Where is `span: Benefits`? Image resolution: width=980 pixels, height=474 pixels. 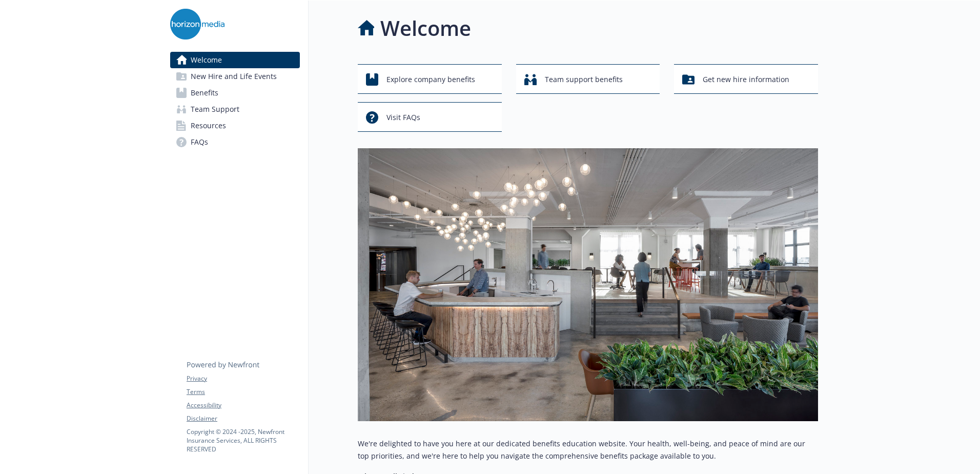
span: Benefits is located at coordinates (205, 93).